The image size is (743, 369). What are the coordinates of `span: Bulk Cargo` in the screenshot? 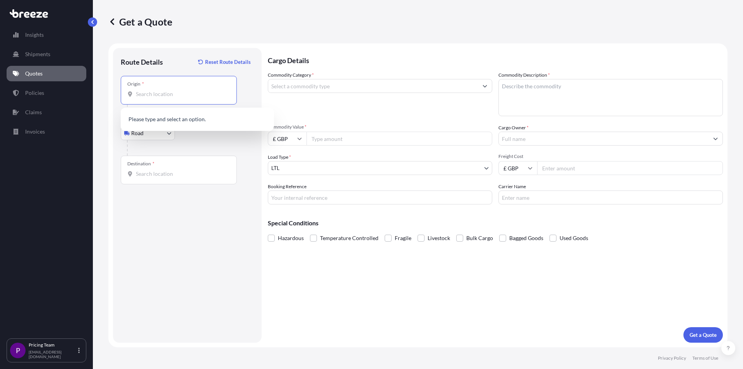 It's located at (479, 238).